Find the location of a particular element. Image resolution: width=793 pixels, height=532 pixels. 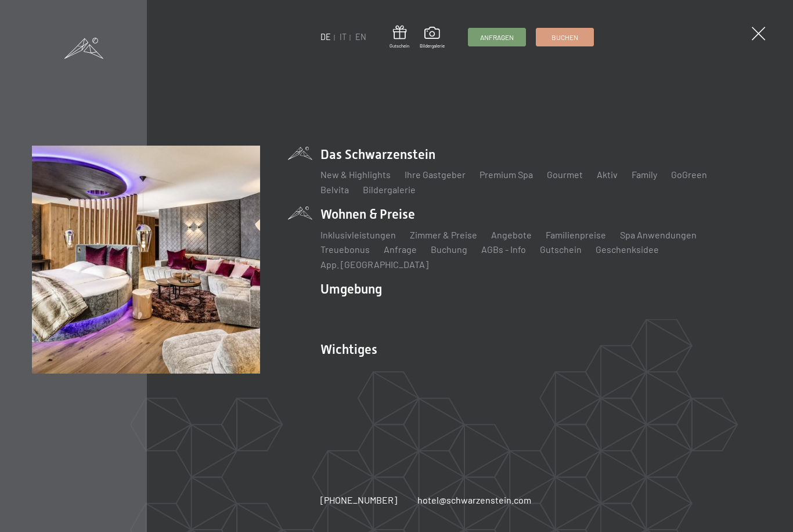

a: Gourmet is located at coordinates (565, 174).